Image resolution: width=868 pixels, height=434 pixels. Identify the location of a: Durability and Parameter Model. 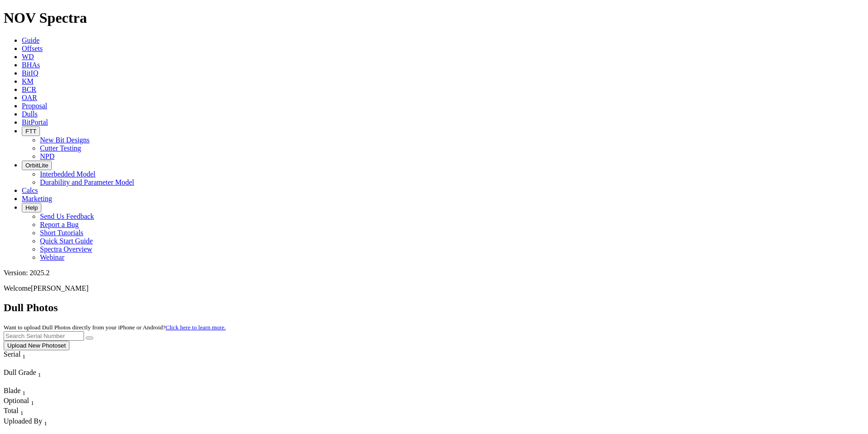
(87, 182).